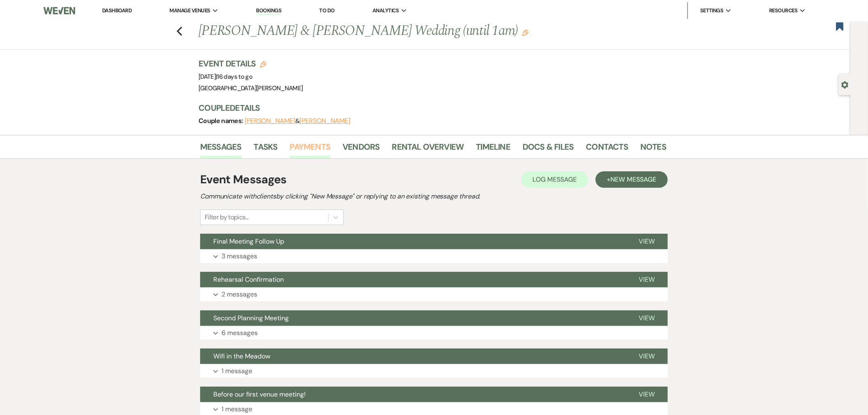  What do you see at coordinates (386, 11) in the screenshot?
I see `span: Analytics` at bounding box center [386, 11].